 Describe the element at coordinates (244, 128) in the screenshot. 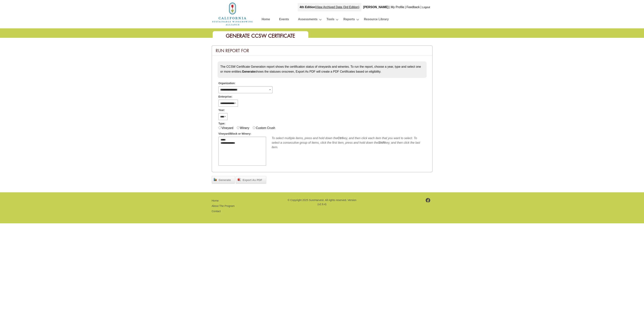

I see `label: Winery` at that location.